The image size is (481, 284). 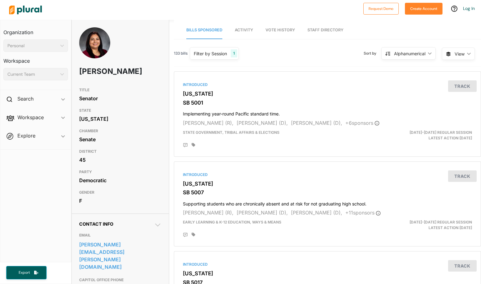 What do you see at coordinates (204, 30) in the screenshot?
I see `span: Bills Sponsored` at bounding box center [204, 30].